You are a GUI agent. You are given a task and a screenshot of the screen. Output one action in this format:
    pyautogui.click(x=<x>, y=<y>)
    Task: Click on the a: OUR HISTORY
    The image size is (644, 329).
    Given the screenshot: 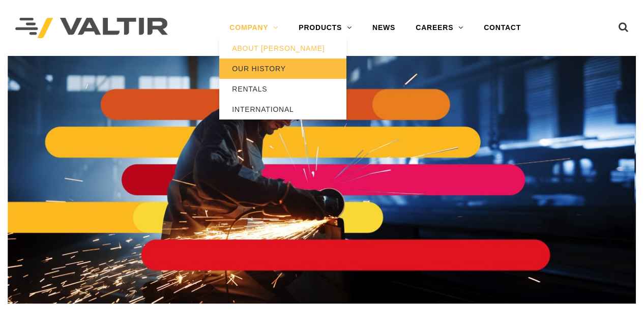 What is the action you would take?
    pyautogui.click(x=283, y=69)
    